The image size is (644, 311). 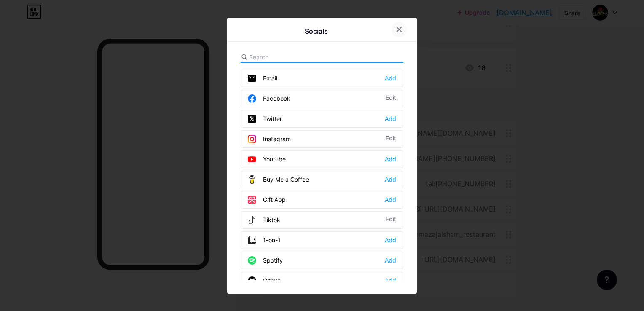 What do you see at coordinates (267, 159) in the screenshot?
I see `div: Youtube` at bounding box center [267, 159].